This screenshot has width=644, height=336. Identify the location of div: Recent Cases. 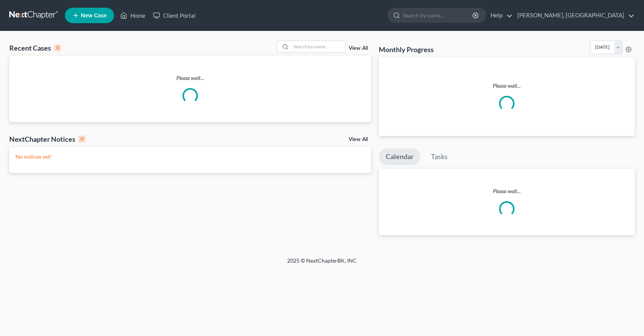
(35, 48).